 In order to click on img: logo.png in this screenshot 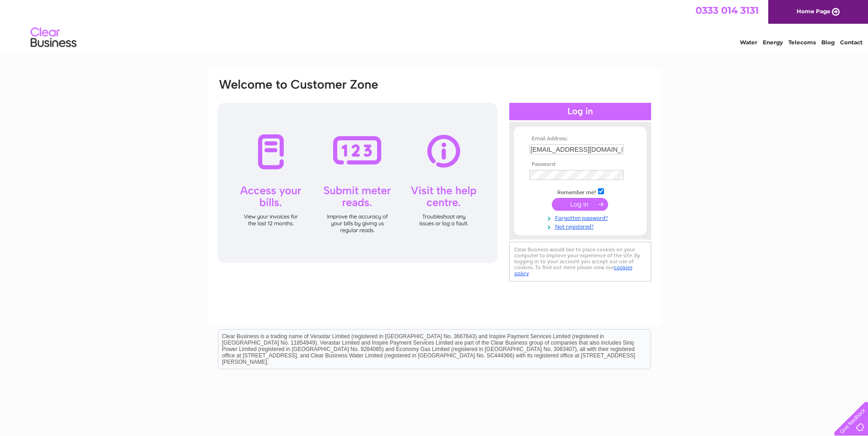, I will do `click(53, 38)`.